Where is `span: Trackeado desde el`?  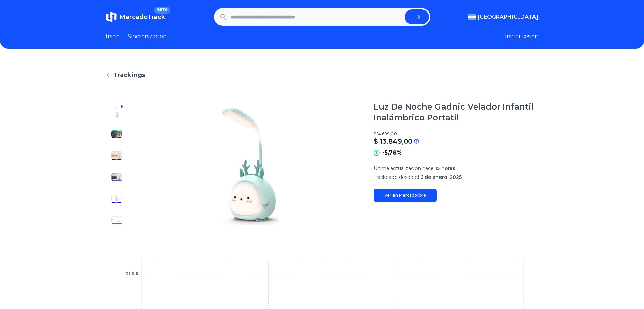
span: Trackeado desde el is located at coordinates (396, 177).